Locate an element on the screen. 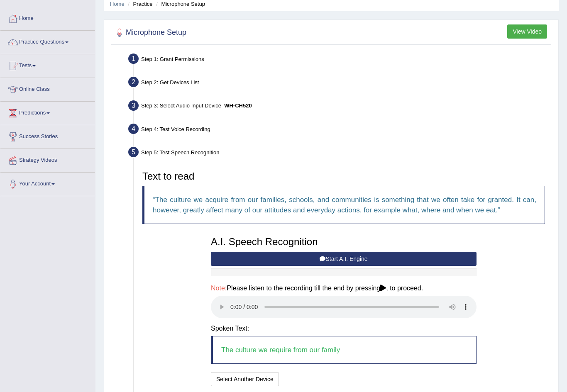 This screenshot has height=392, width=567. div: Step 3: Select Audio Input Device is located at coordinates (340, 107).